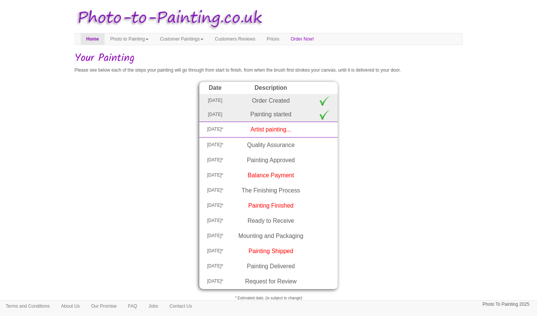 This screenshot has height=316, width=537. Describe the element at coordinates (271, 114) in the screenshot. I see `td: Painting started` at that location.